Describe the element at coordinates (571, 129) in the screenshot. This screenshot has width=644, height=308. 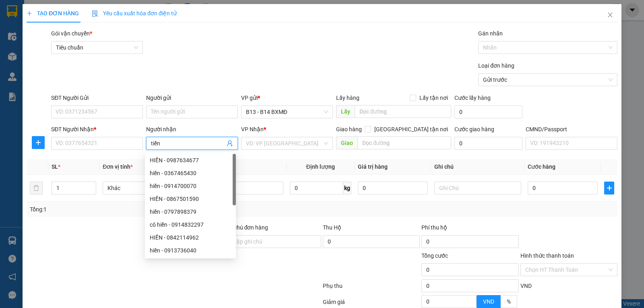
I see `div: CMND/Passport` at that location.